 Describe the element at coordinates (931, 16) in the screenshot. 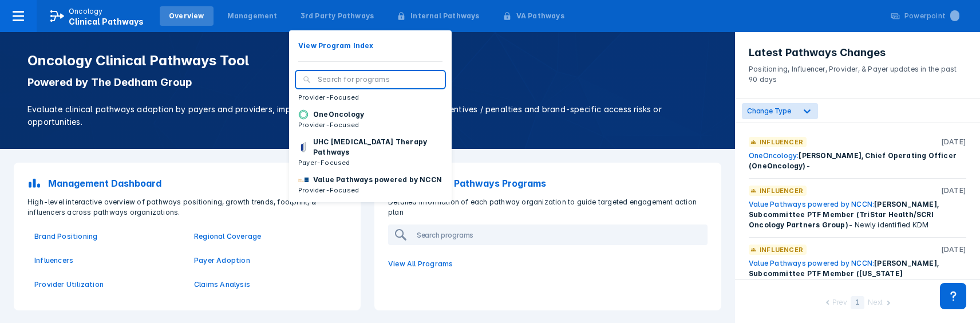

I see `div: Powerpoint` at that location.